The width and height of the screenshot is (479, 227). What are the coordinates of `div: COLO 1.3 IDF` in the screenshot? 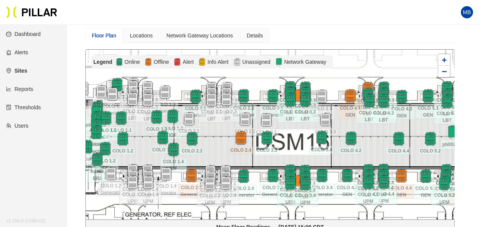 It's located at (173, 116).